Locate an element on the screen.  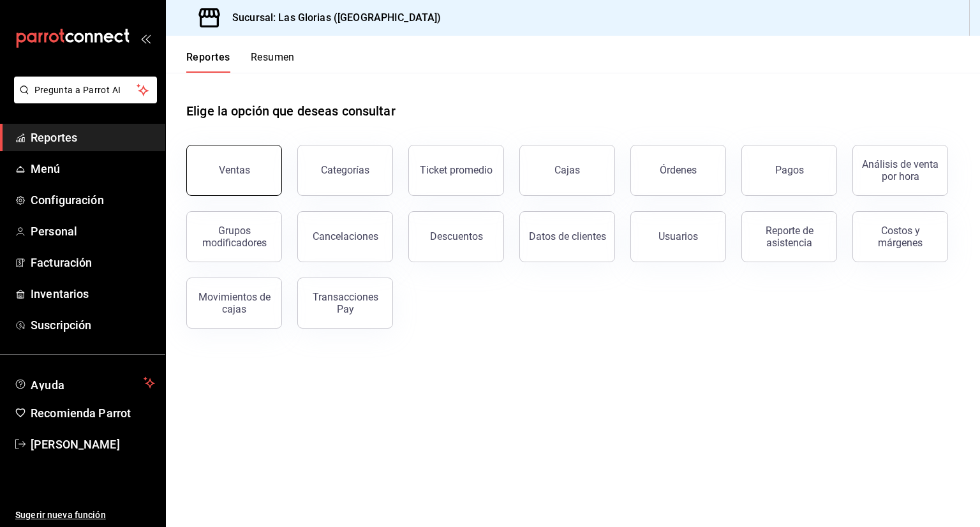
div: Ventas is located at coordinates (234, 170).